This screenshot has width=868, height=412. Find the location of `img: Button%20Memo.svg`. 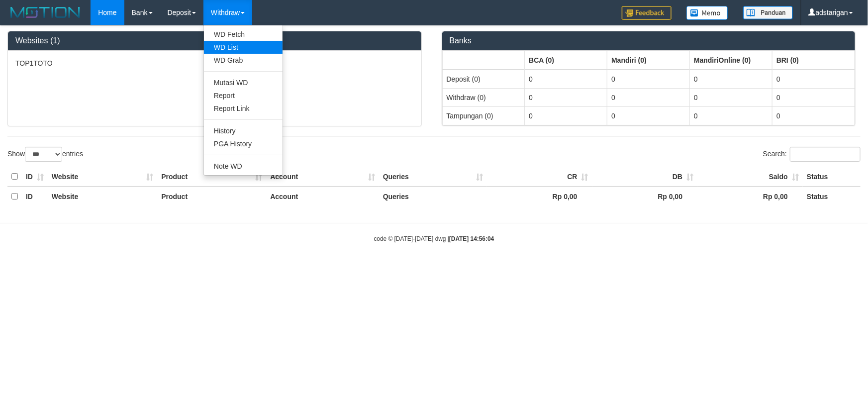

img: Button%20Memo.svg is located at coordinates (708, 13).